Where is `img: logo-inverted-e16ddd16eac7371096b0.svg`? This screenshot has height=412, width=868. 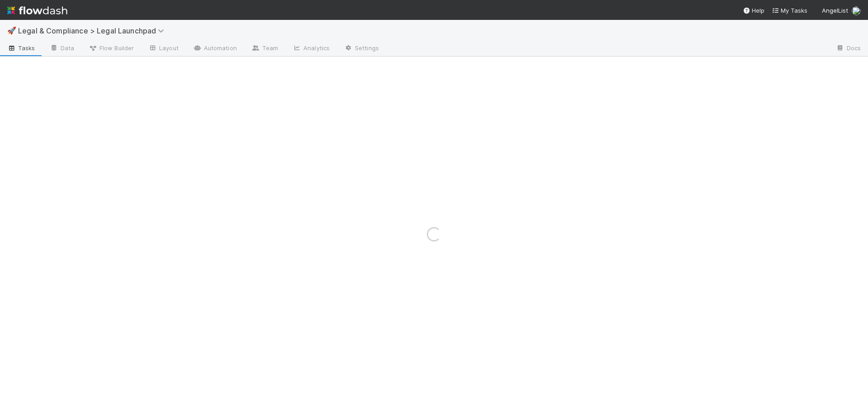
img: logo-inverted-e16ddd16eac7371096b0.svg is located at coordinates (37, 11).